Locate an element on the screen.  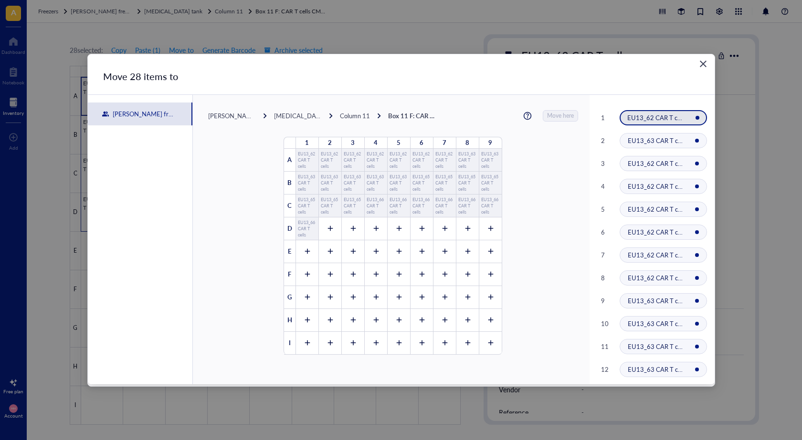
div: F is located at coordinates (290, 275).